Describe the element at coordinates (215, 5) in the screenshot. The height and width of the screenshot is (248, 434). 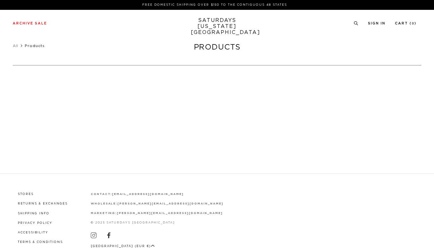
I see `p: FREE DOMESTIC SHIPPING OVER $150 TO THE CONTIGUOUS 48 STATES` at that location.